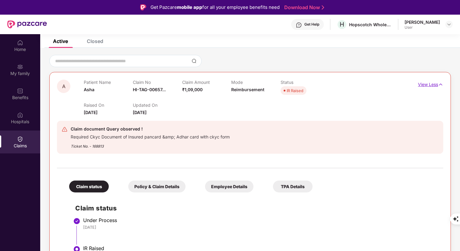 Image resolution: width=460 pixels, height=251 pixels. Describe the element at coordinates (89, 186) in the screenshot. I see `div: Claim status` at that location.